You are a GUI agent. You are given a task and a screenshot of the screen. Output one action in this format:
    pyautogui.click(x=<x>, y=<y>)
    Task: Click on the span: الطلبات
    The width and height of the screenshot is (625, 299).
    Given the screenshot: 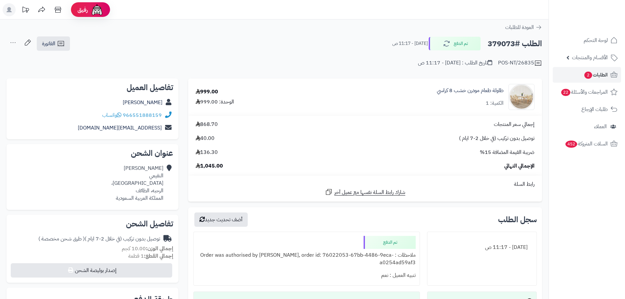 What is the action you would take?
    pyautogui.click(x=596, y=75)
    